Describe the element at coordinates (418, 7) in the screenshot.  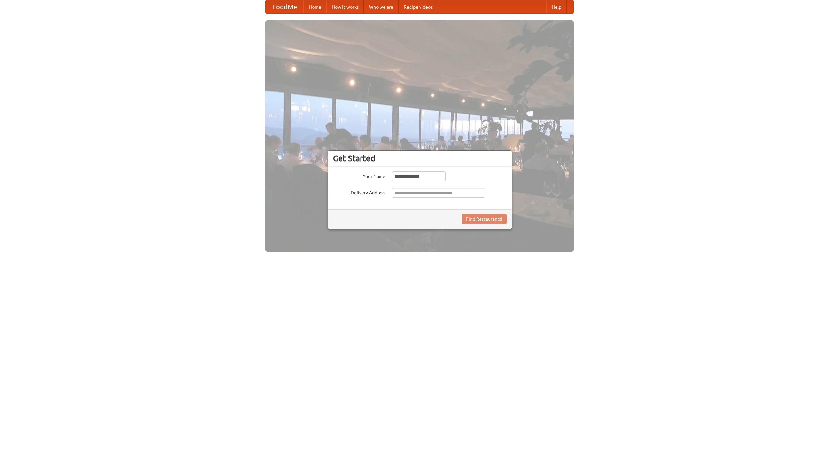
I see `a: Recipe videos` at that location.